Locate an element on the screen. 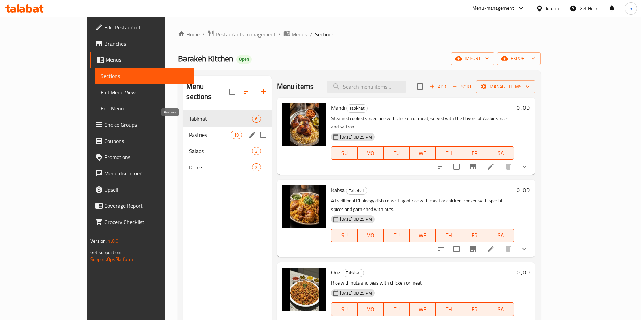  span: Branches is located at coordinates (146, 44).